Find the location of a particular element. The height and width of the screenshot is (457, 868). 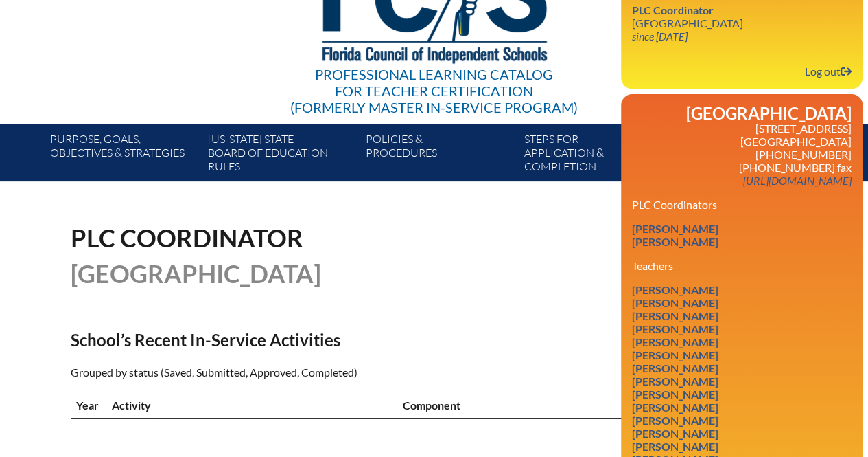

a: Steps forapplication & completion is located at coordinates (598, 155).